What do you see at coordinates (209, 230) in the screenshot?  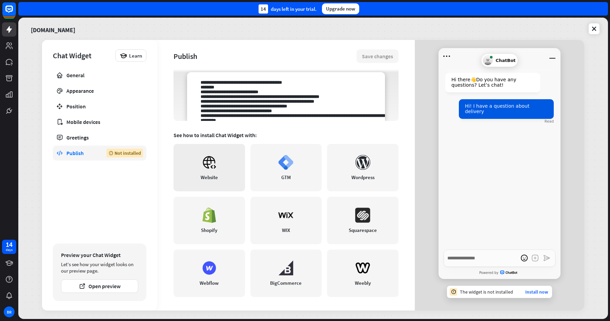 I see `div: Shopify` at bounding box center [209, 230].